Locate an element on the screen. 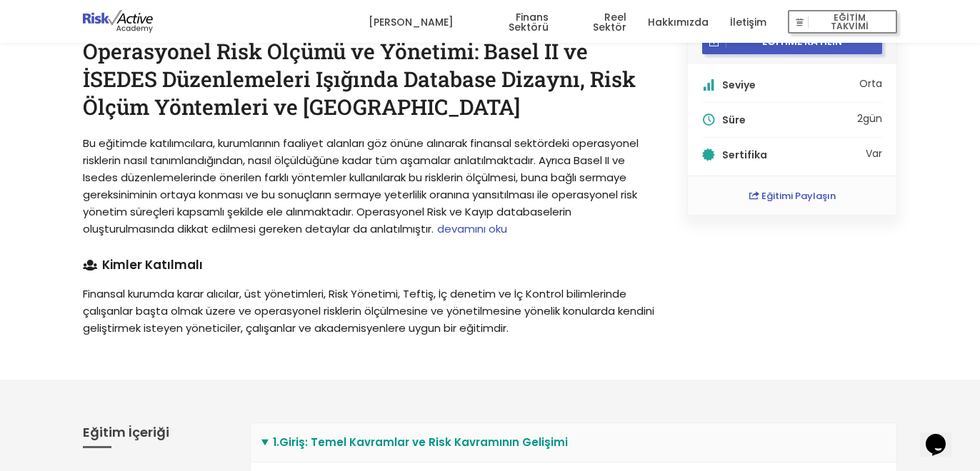 Image resolution: width=980 pixels, height=471 pixels. a: Eğitimi Paylaşın is located at coordinates (792, 196).